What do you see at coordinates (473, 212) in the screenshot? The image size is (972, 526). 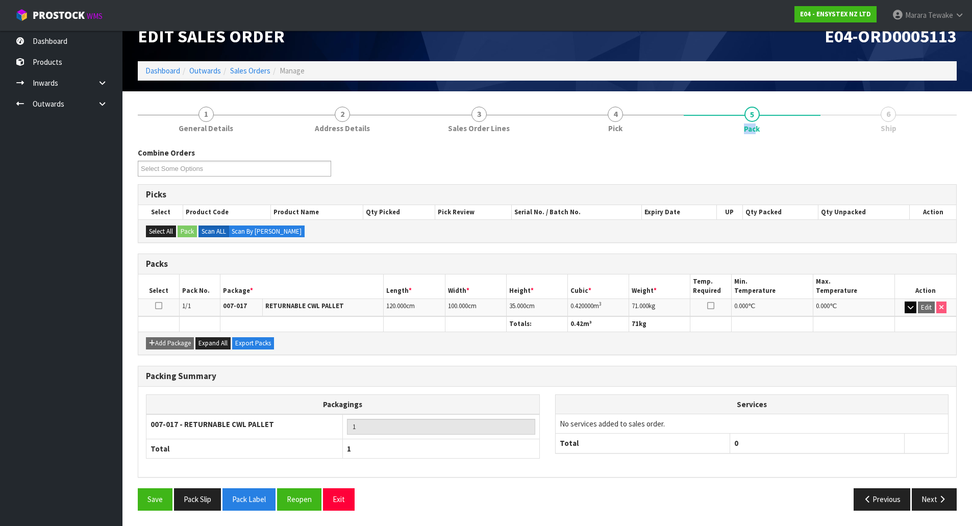 I see `th: Pick Review` at bounding box center [473, 212].